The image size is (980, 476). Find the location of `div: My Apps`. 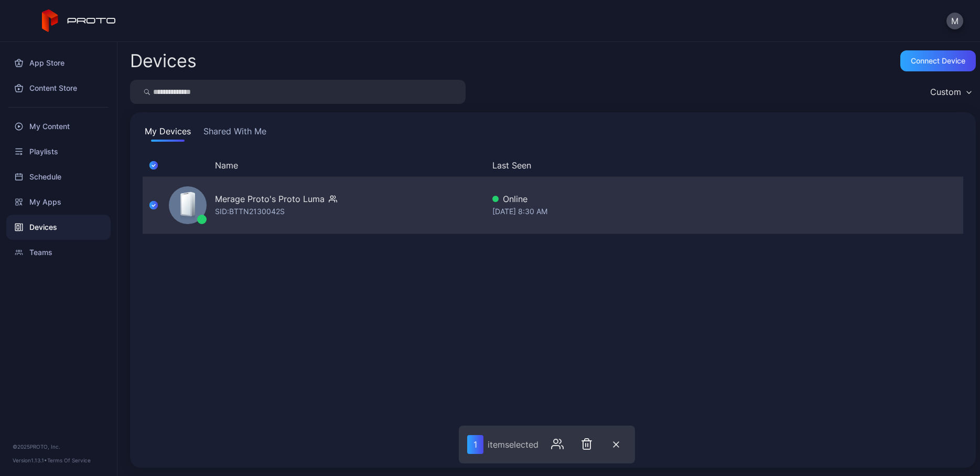

div: My Apps is located at coordinates (58, 202).